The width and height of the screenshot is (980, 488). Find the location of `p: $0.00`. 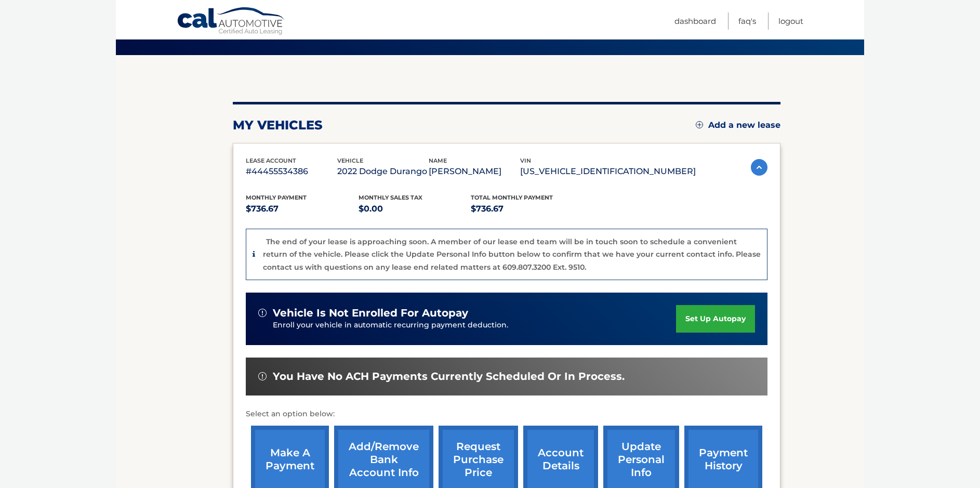

p: $0.00 is located at coordinates (414, 209).